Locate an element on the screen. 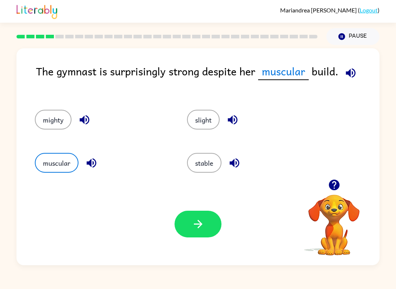 The width and height of the screenshot is (396, 289). a: Logout is located at coordinates (368, 10).